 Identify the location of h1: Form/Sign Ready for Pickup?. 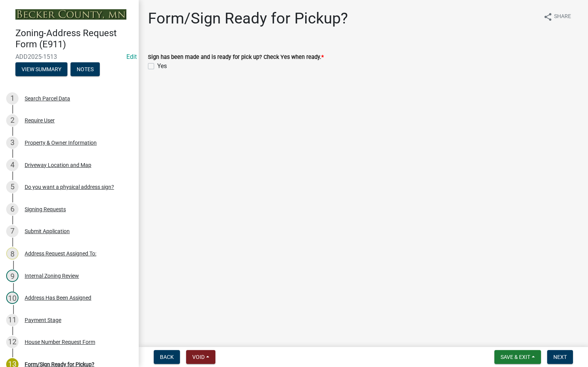
(248, 18).